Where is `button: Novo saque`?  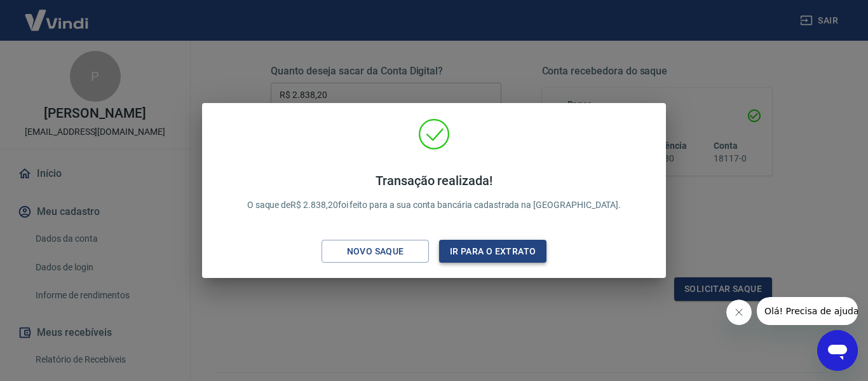
button: Novo saque is located at coordinates (375, 252).